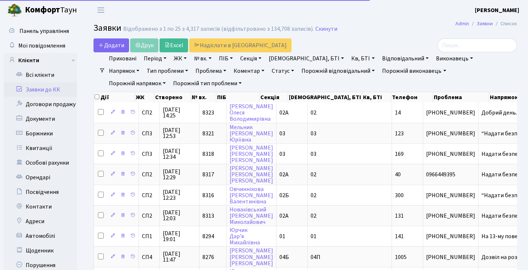 This screenshot has width=528, height=270. I want to click on a: Виконавець, so click(454, 59).